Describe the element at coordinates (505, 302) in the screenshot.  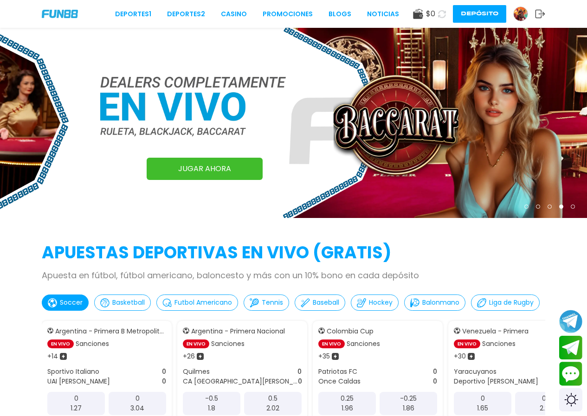
I see `button: Liga de Rugby` at that location.